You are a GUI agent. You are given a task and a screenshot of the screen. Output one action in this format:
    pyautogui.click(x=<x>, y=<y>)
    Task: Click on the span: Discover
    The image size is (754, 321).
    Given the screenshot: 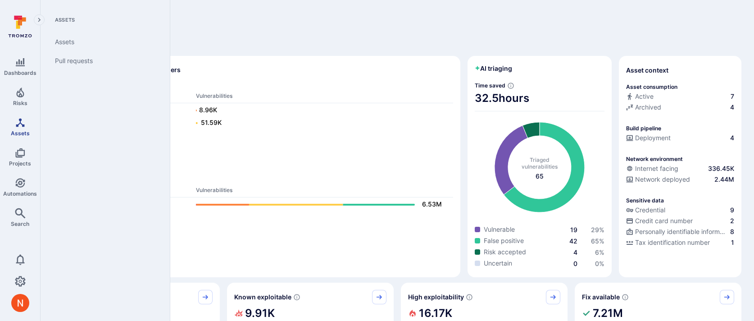 What is the action you would take?
    pyautogui.click(x=397, y=44)
    